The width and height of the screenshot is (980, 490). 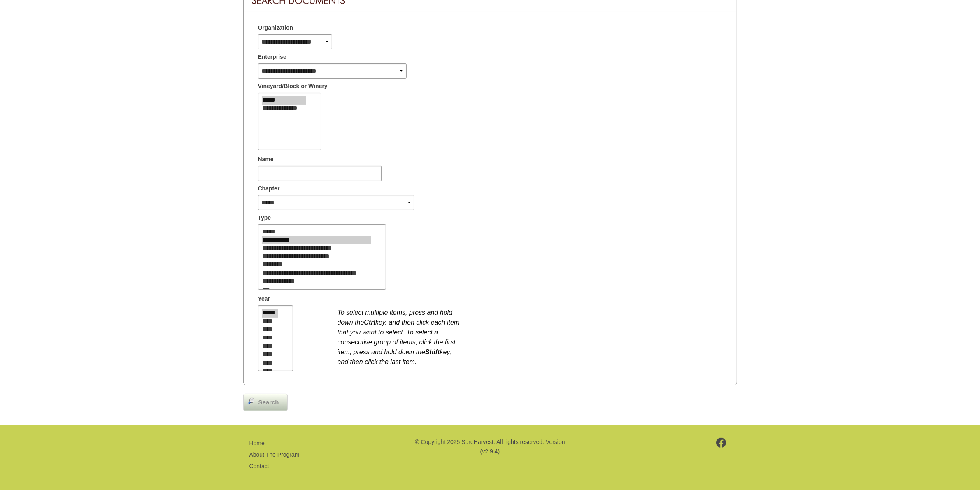 I want to click on a: Home, so click(x=257, y=444).